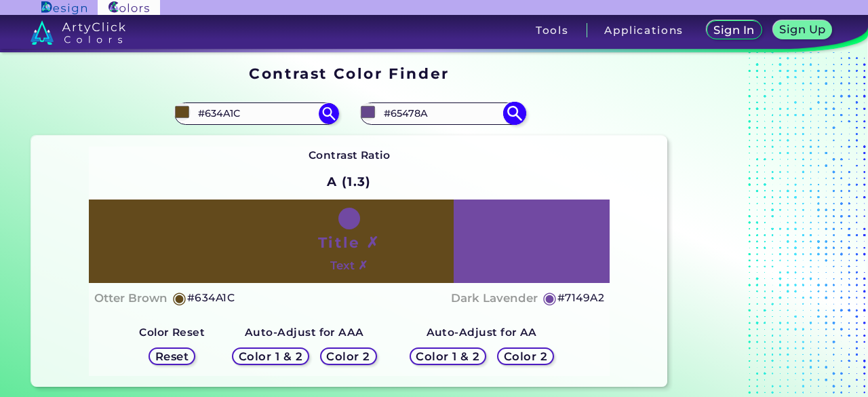 This screenshot has height=397, width=868. I want to click on h4: Text ✗, so click(349, 265).